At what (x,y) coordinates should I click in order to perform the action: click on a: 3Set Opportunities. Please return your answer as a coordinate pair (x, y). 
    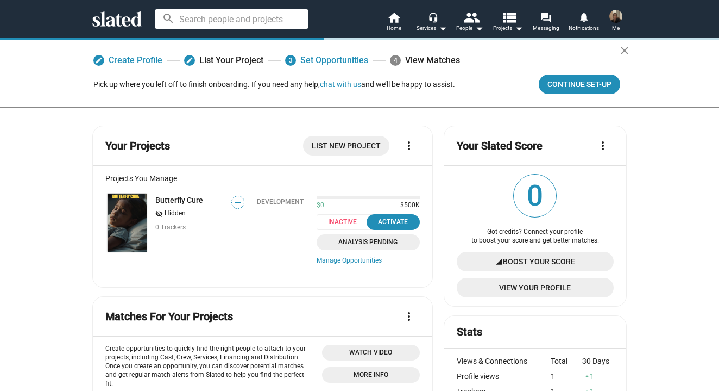
    Looking at the image, I should click on (327, 60).